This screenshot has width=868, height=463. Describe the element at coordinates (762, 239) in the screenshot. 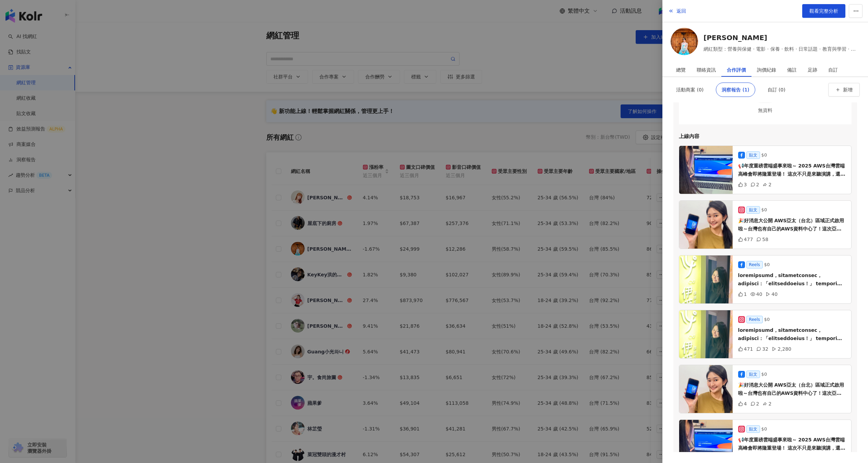

I see `div: 58` at that location.